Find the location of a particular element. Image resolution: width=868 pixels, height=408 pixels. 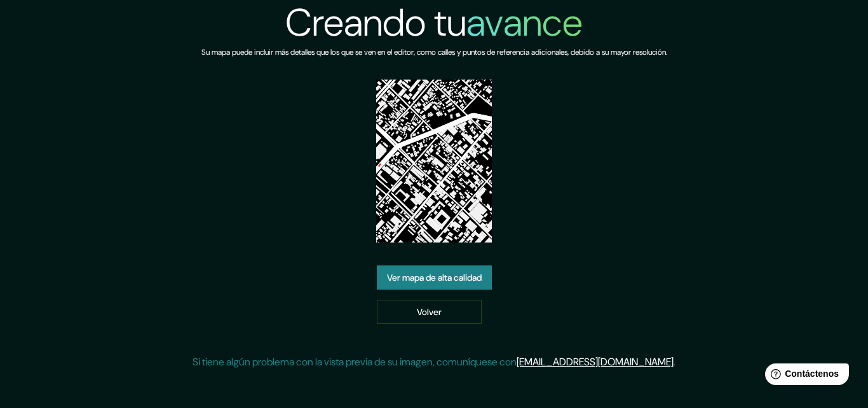

font: Su mapa puede incluir más detalles que los que se ven en el editor, como calles y puntos de refer... is located at coordinates (434, 52).